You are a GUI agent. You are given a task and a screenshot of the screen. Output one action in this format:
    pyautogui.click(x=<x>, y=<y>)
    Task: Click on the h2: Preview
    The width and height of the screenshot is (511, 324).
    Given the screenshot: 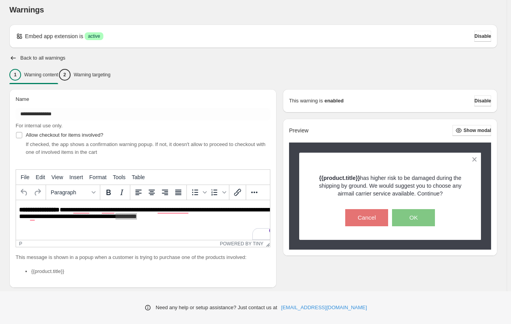 What is the action you would take?
    pyautogui.click(x=299, y=131)
    